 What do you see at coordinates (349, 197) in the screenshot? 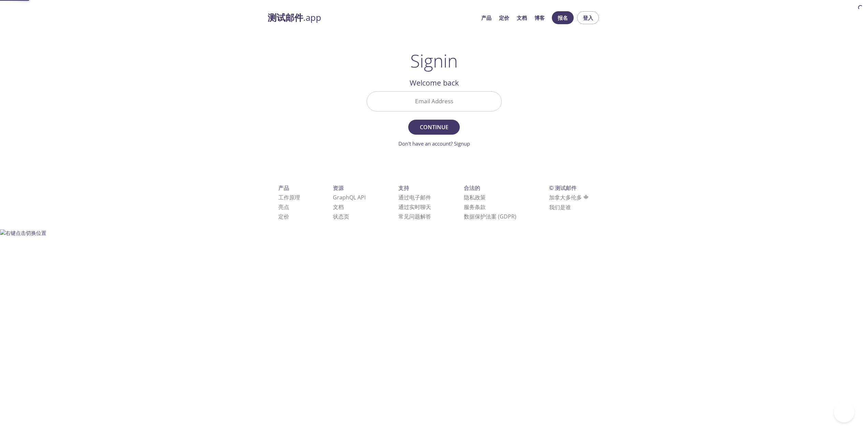
I see `font: GraphQL API` at bounding box center [349, 197].